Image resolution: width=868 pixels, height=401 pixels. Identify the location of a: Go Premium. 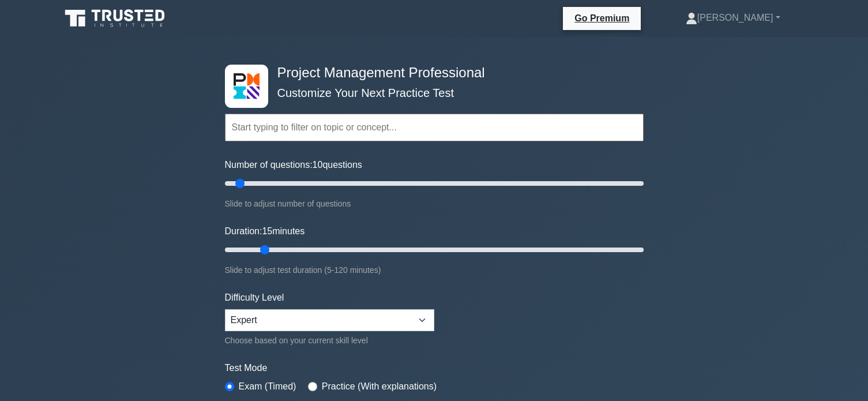
(601, 18).